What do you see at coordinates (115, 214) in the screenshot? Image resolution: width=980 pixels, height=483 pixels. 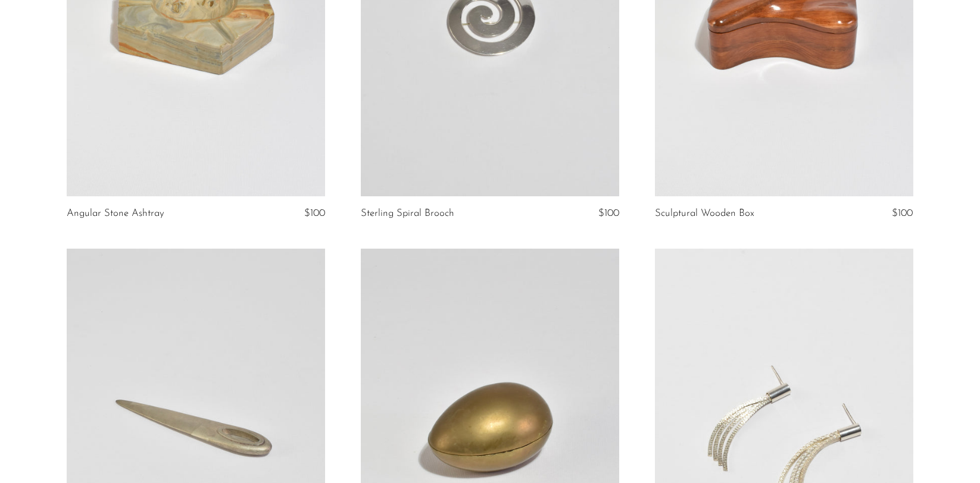 I see `a: Angular Stone Ashtray` at bounding box center [115, 214].